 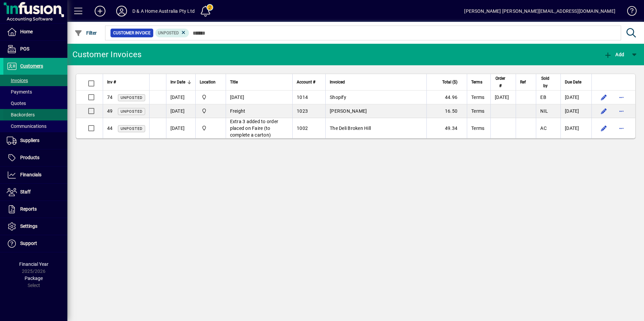 I want to click on div: Order #, so click(x=503, y=82).